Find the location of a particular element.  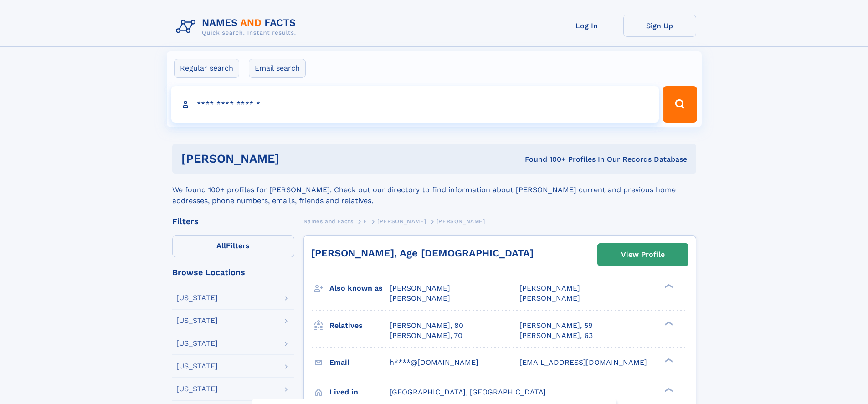

h3: Lived in is located at coordinates (360, 392).